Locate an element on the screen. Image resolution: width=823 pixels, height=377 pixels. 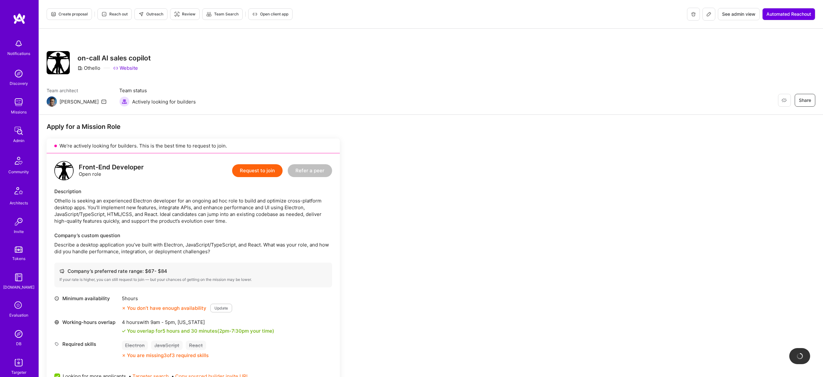
i: icon Mail is located at coordinates (104, 102).